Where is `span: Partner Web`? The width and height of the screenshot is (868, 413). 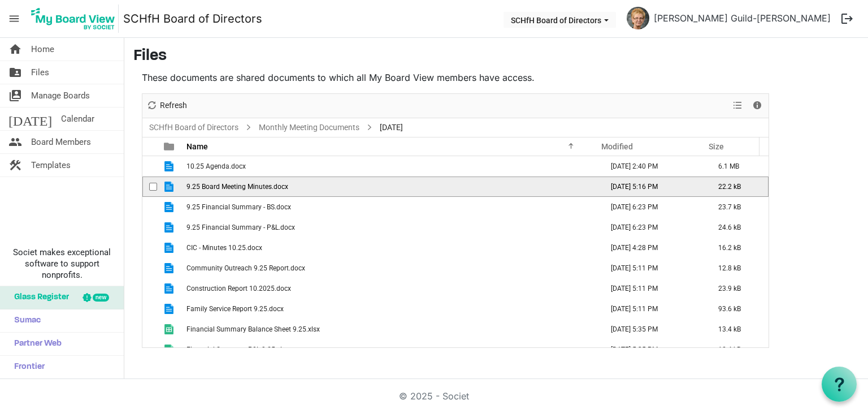 span: Partner Web is located at coordinates (35, 344).